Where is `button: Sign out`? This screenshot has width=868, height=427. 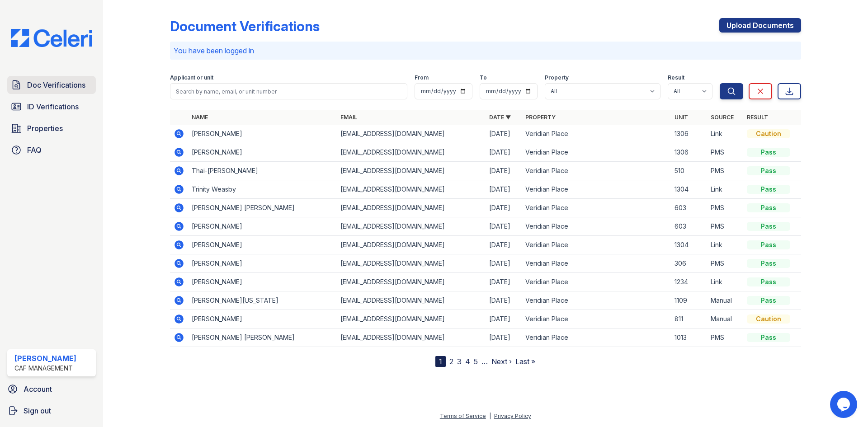 button: Sign out is located at coordinates (52, 411).